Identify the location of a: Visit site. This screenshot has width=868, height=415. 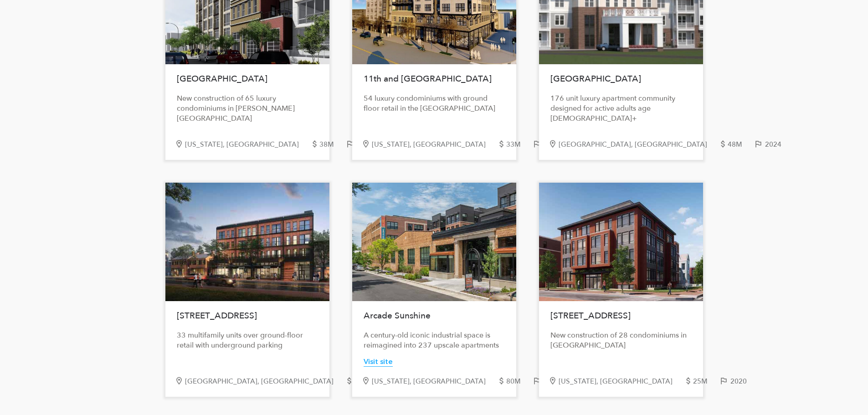
(378, 358).